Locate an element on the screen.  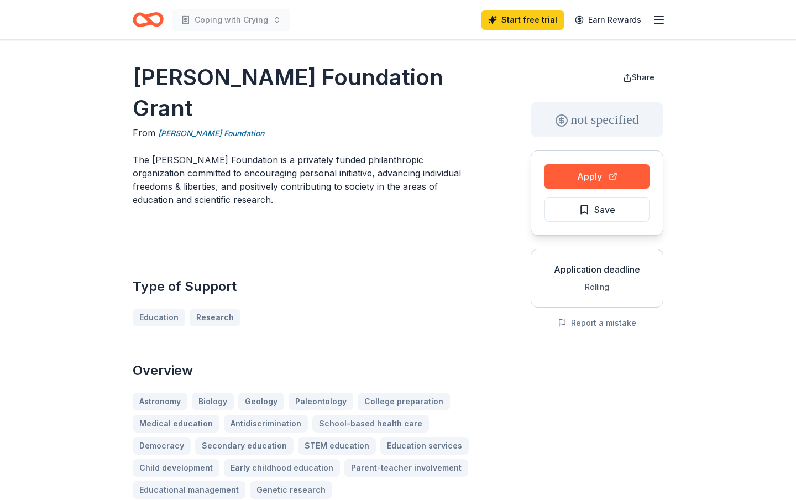
a: Home is located at coordinates (148, 19).